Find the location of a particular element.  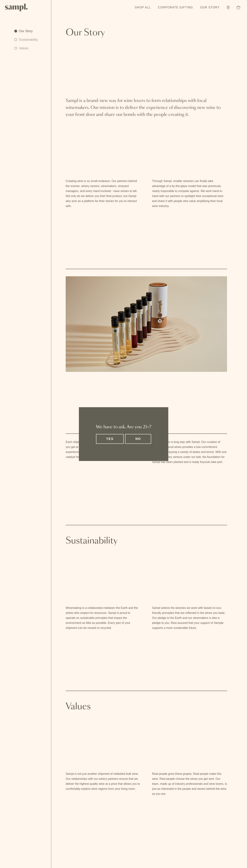

h2: We have to ask. Are you 21+? is located at coordinates (124, 427).